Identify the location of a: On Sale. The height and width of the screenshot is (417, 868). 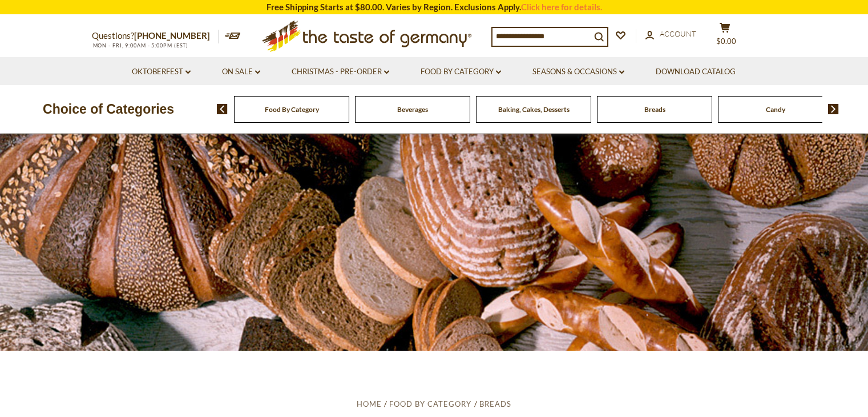
(241, 72).